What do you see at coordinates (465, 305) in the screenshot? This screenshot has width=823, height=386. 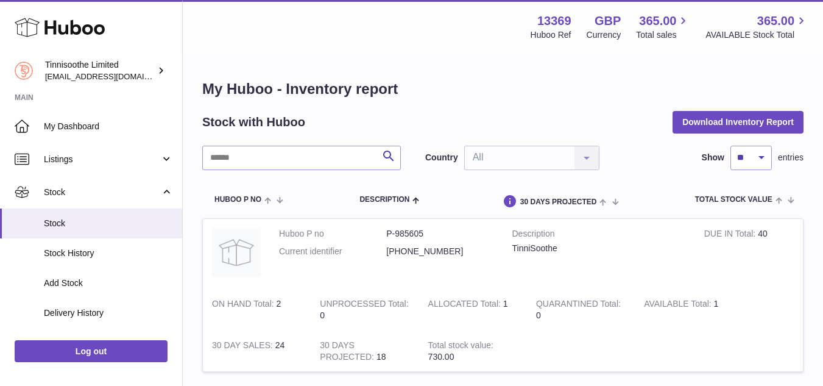 I see `strong: ALLOCATED Total` at bounding box center [465, 305].